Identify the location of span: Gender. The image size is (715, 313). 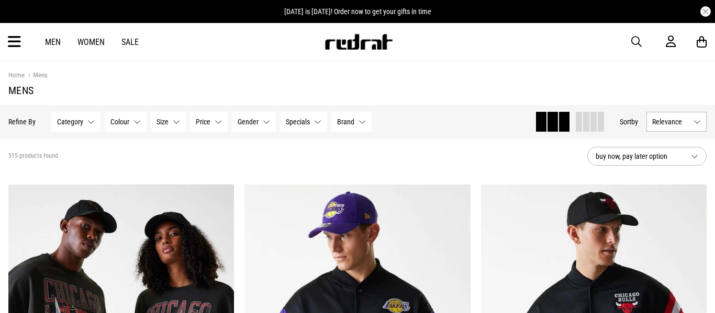
(248, 122).